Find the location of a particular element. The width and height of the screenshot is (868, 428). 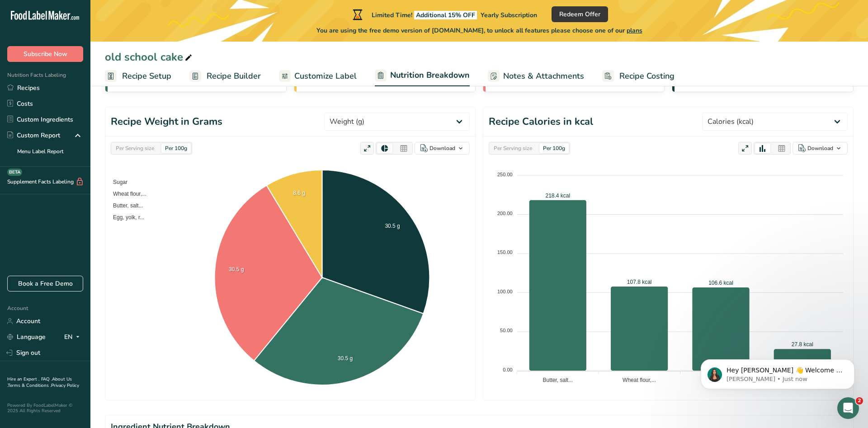

a: Privacy Policy is located at coordinates (65, 385).